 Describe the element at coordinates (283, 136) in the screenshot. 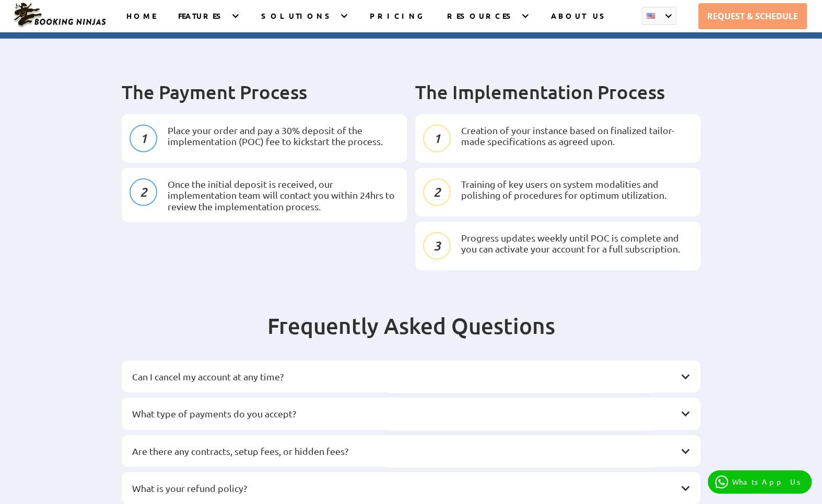

I see `p: Place your order and pay a 30% deposit of the implementation (POC) fee to kickstart the process.` at that location.